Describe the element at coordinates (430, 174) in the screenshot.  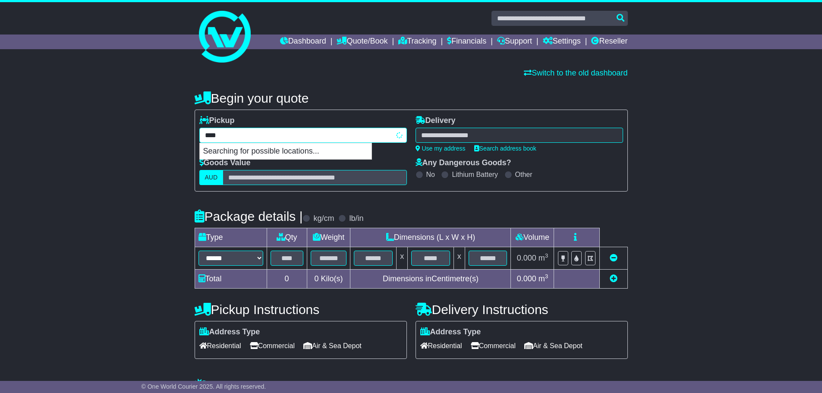
I see `label: No` at that location.